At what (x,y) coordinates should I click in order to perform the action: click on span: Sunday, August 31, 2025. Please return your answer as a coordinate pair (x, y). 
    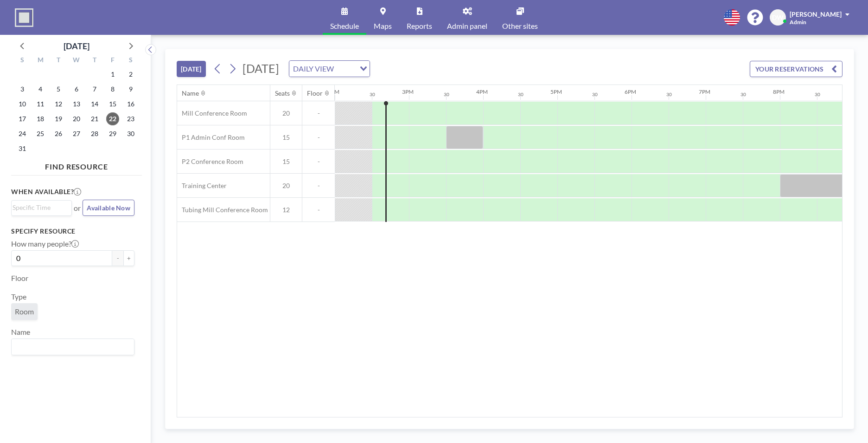
    Looking at the image, I should click on (22, 148).